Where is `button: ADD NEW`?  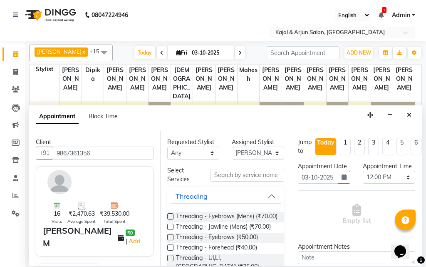
button: ADD NEW is located at coordinates (359, 53).